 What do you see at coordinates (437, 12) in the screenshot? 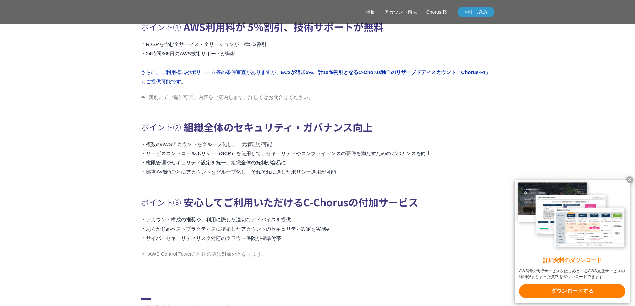
I see `a: Chorus-RI` at bounding box center [437, 12].